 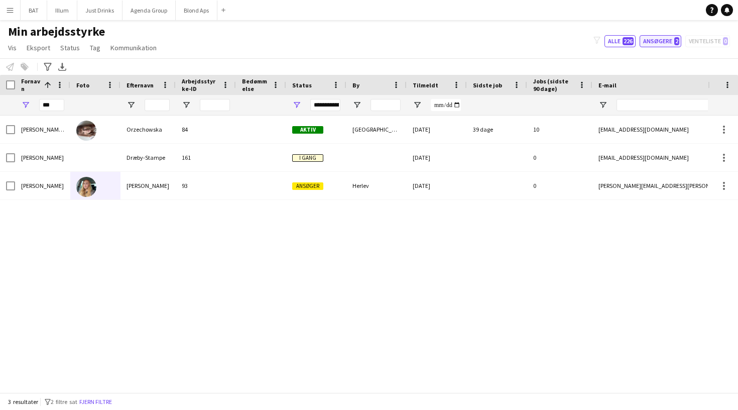 I want to click on div: 161, so click(x=206, y=157).